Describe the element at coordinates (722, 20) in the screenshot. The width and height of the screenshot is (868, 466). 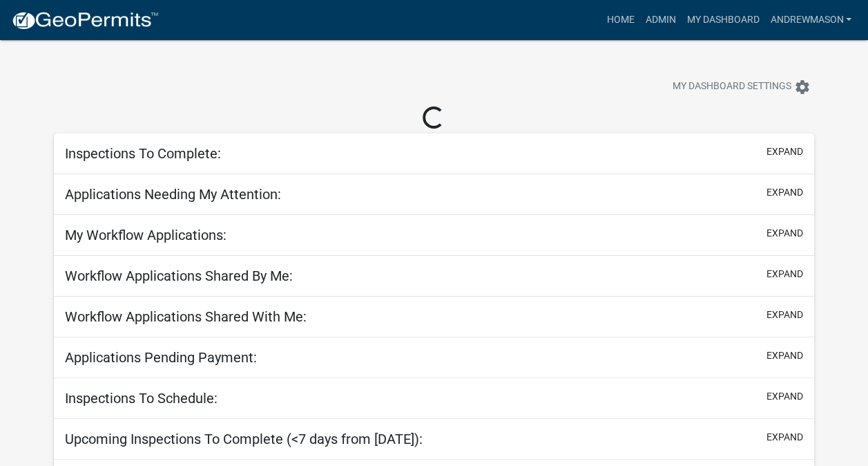
I see `a: My Dashboard` at that location.